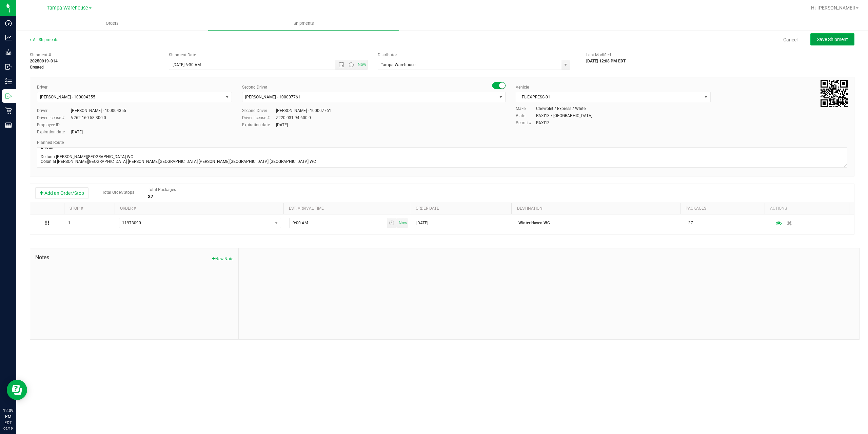  I want to click on a: Orders, so click(112, 23).